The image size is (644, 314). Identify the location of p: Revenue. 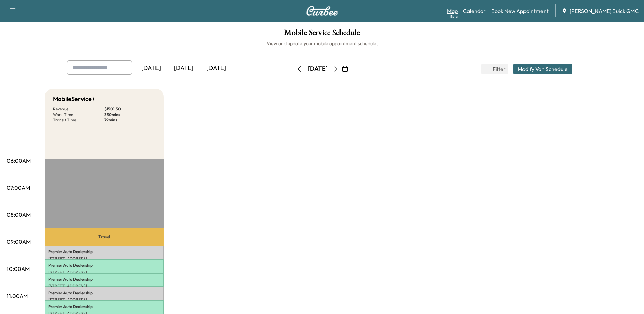
(78, 109).